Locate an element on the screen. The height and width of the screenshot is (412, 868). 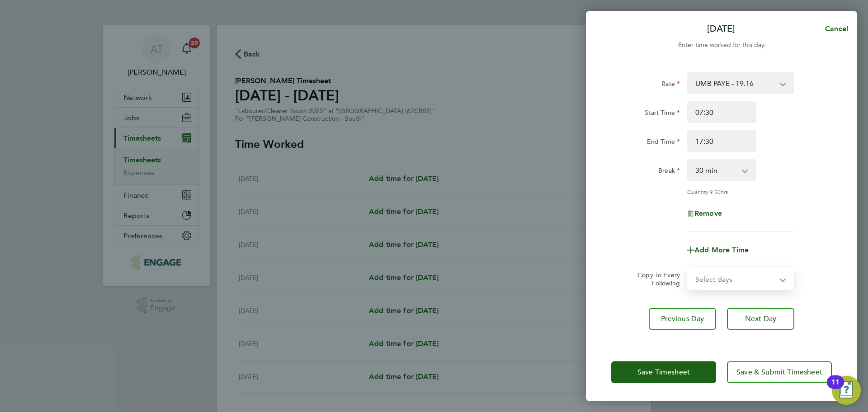
div: Enter time worked for this day. is located at coordinates (722, 45).